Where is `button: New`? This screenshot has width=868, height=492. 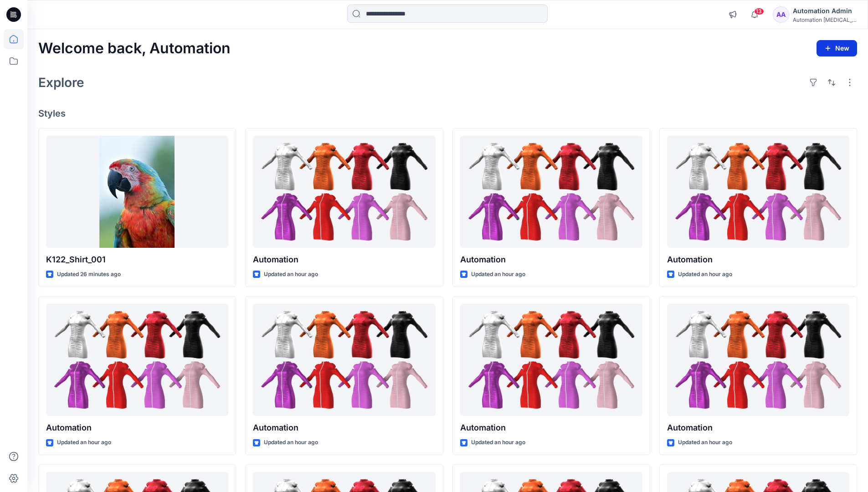 button: New is located at coordinates (837, 48).